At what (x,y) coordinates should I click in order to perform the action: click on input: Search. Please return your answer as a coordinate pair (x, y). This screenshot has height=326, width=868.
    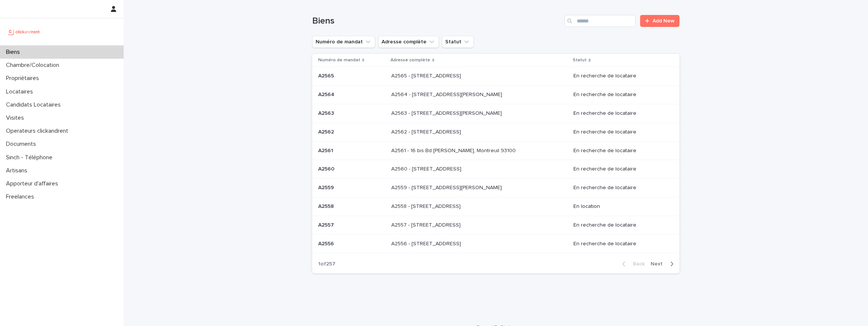
    Looking at the image, I should click on (600, 21).